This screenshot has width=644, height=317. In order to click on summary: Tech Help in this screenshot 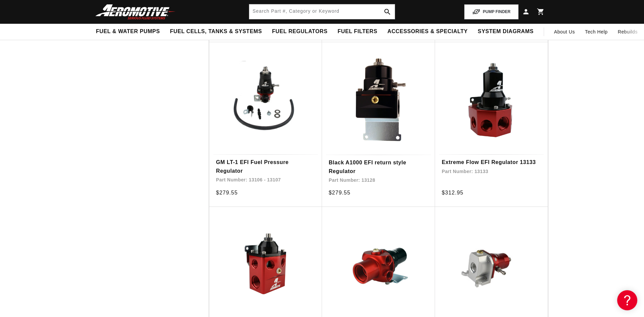, I will do `click(596, 32)`.